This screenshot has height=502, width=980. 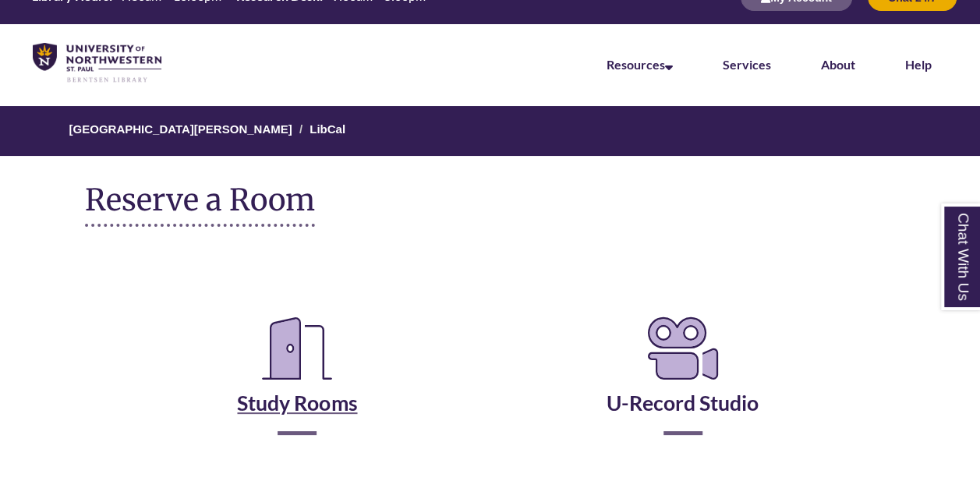 I want to click on a: Study Rooms, so click(x=297, y=384).